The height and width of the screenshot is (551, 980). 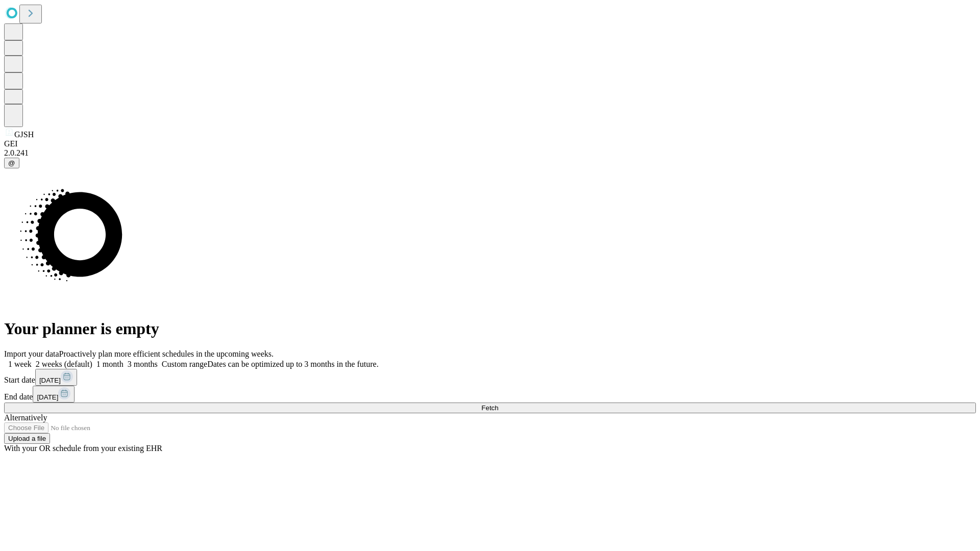 I want to click on h1: Your planner is empty, so click(x=490, y=329).